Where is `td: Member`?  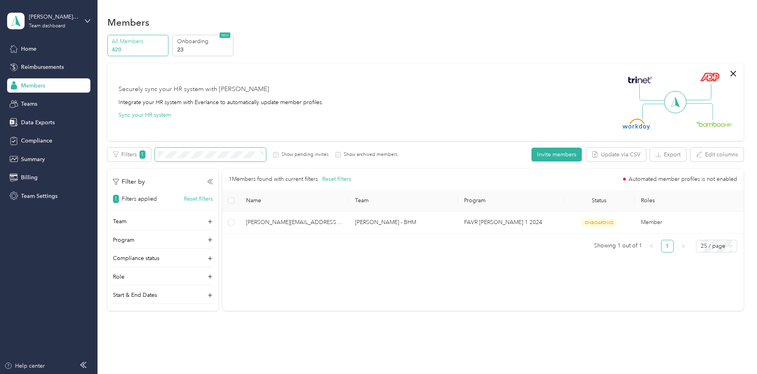
td: Member is located at coordinates (689, 223).